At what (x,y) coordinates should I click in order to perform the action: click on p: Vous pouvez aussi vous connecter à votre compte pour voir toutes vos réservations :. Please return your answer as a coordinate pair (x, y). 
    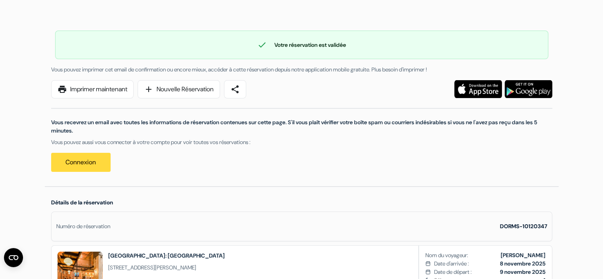
    Looking at the image, I should click on (302, 142).